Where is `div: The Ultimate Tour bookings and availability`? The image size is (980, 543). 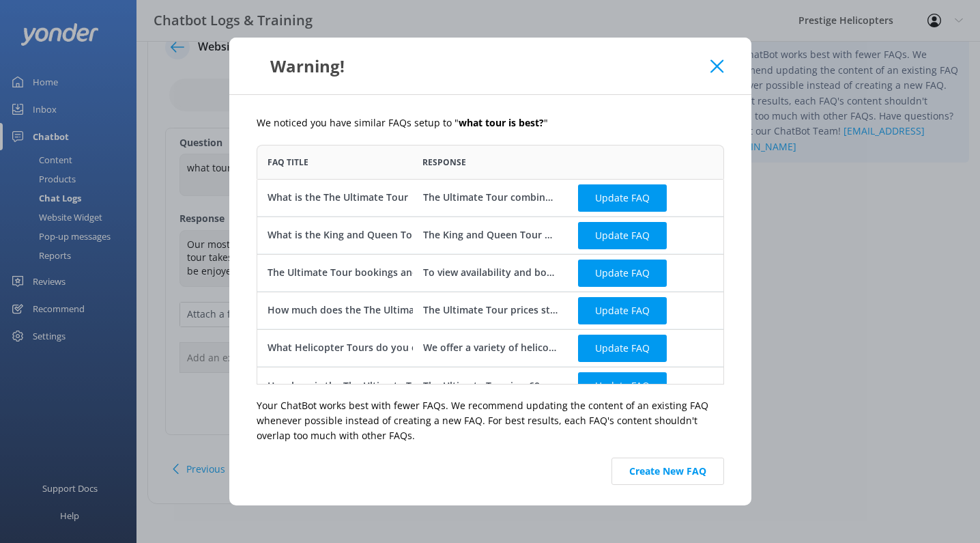
div: The Ultimate Tour bookings and availability is located at coordinates (369, 272).